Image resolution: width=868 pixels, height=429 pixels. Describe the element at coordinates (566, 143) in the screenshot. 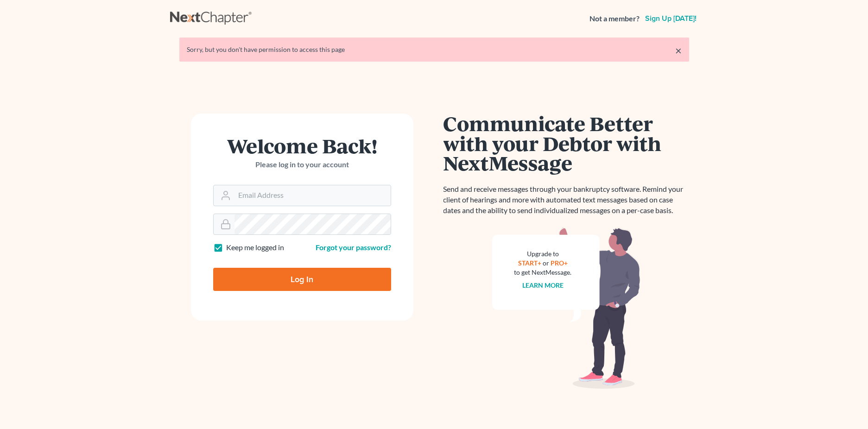

I see `h1: Communicate Better with your Debtor with NextMessage` at that location.